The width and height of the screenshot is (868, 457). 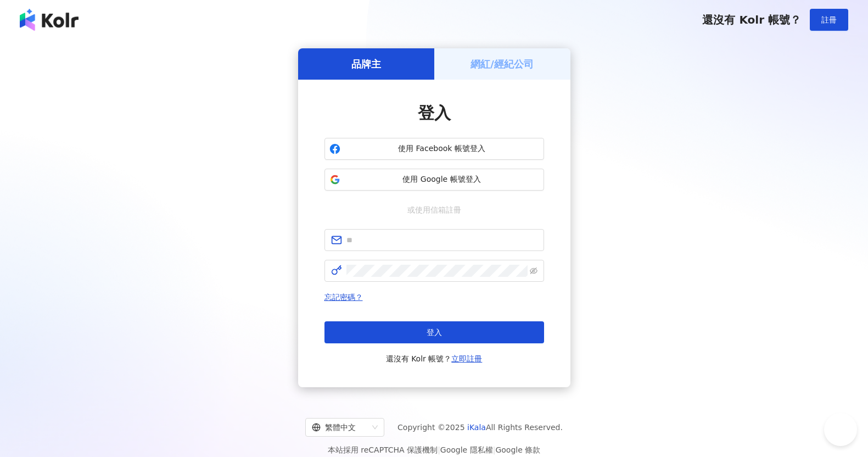 I want to click on a: Google 隱私權, so click(x=467, y=450).